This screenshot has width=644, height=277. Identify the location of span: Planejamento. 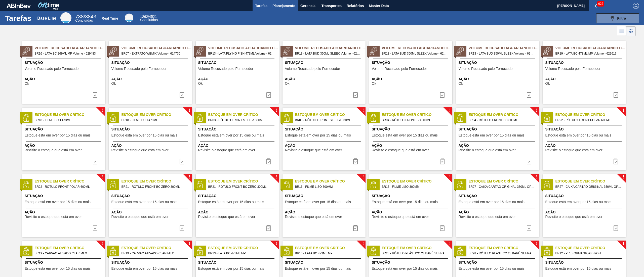
(284, 6).